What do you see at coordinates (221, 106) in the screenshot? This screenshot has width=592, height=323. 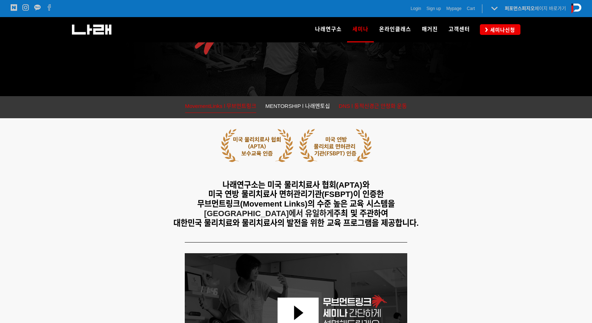 I see `span: MovementLinks l 무브먼트링크` at bounding box center [221, 106].